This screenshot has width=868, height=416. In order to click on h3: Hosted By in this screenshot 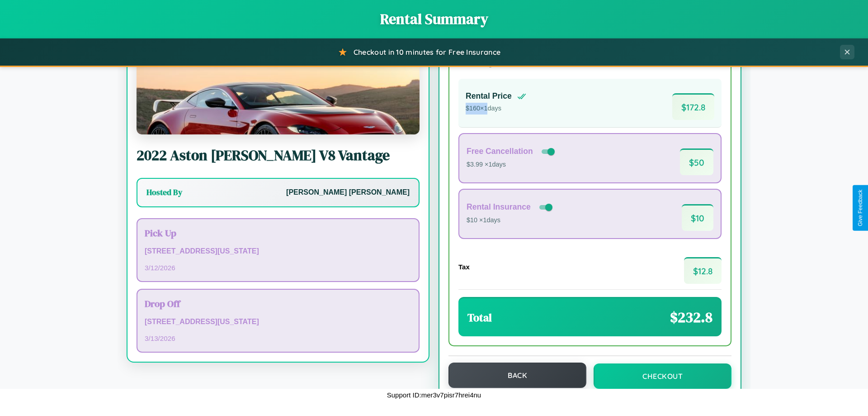, I will do `click(164, 192)`.